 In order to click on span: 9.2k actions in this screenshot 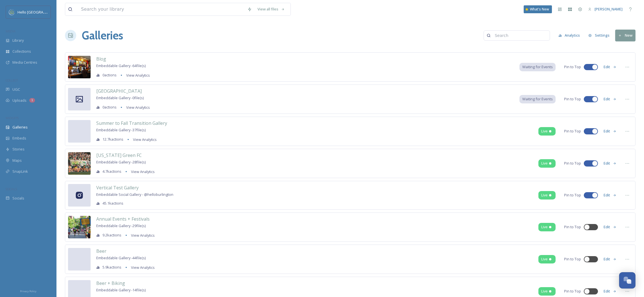, I will do `click(112, 235)`.